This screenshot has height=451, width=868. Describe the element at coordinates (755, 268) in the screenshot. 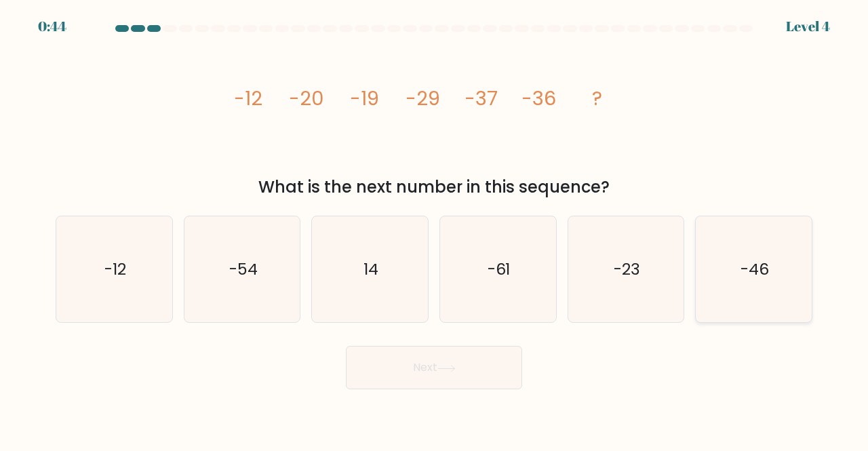

I see `text: -46` at that location.